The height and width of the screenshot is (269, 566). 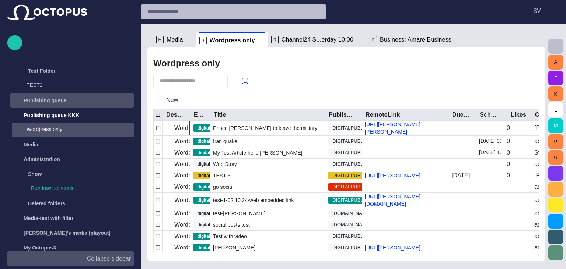 What do you see at coordinates (237, 176) in the screenshot?
I see `span: digitalPublishing.editorialStatus.ready` at bounding box center [237, 176].